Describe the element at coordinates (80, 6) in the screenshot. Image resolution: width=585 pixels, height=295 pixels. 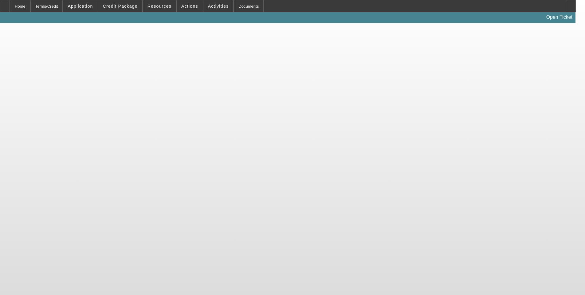
I see `span: Application` at that location.